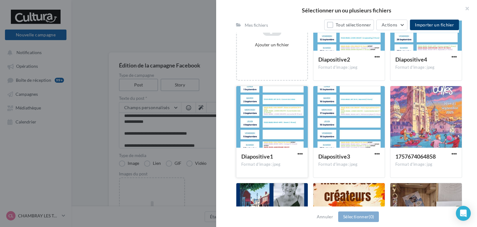 The image size is (477, 227). Describe the element at coordinates (358, 217) in the screenshot. I see `button: Sélectionner(0)` at that location.